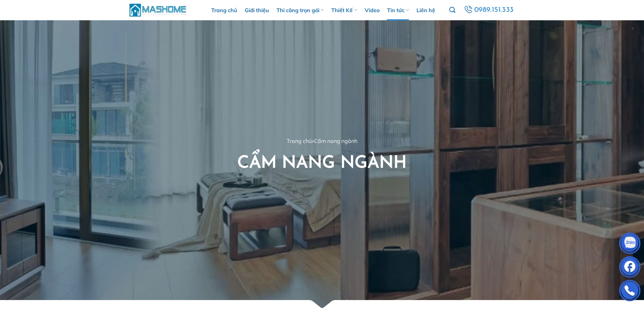 Image resolution: width=644 pixels, height=322 pixels. What do you see at coordinates (453, 10) in the screenshot?
I see `a: Tìm kiếm` at bounding box center [453, 10].